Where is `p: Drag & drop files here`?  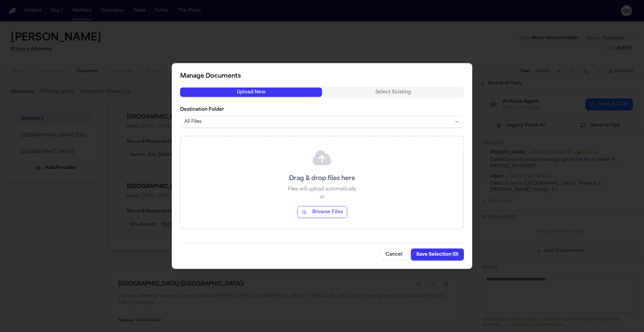 p: Drag & drop files here is located at coordinates (322, 179).